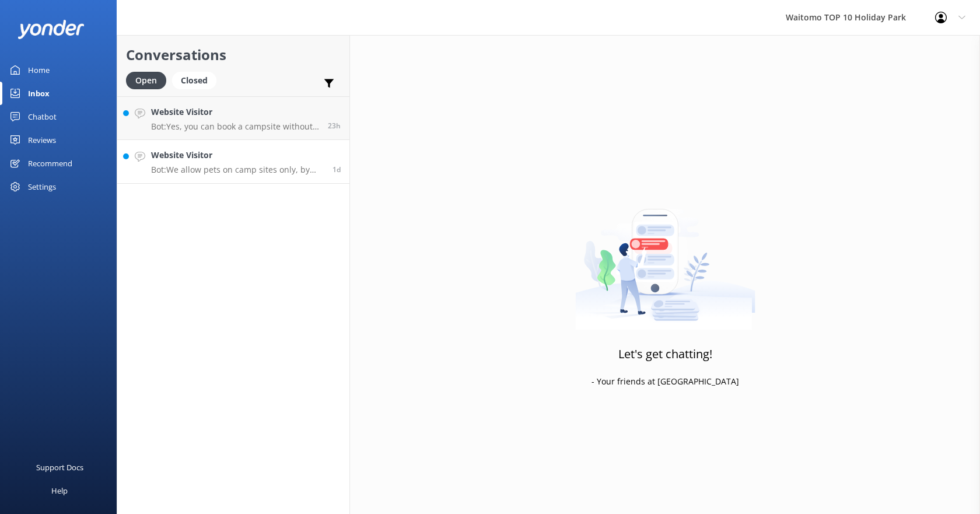 This screenshot has width=980, height=514. Describe the element at coordinates (59, 491) in the screenshot. I see `div: Help` at that location.